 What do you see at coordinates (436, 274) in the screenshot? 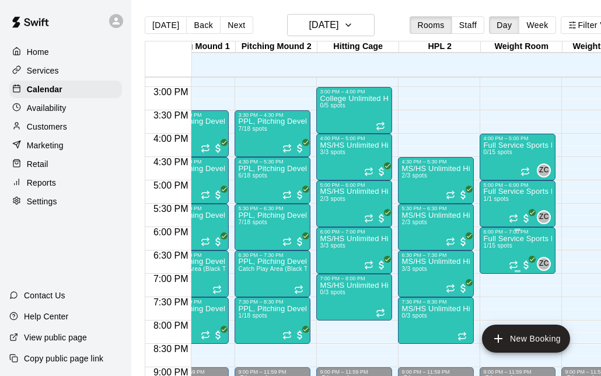
I see `div: 6:30 PM – 7:30 PM: MS/HS Unlimited Hitting` at bounding box center [436, 274].